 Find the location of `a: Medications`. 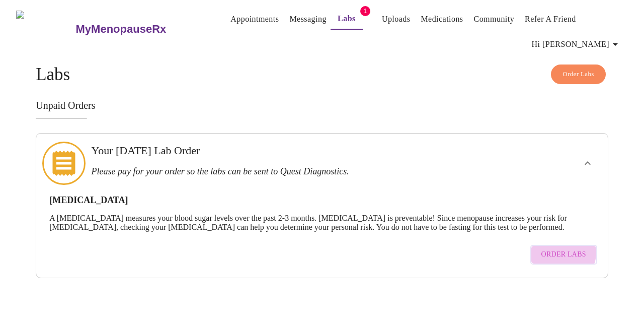

a: Medications is located at coordinates (442, 19).